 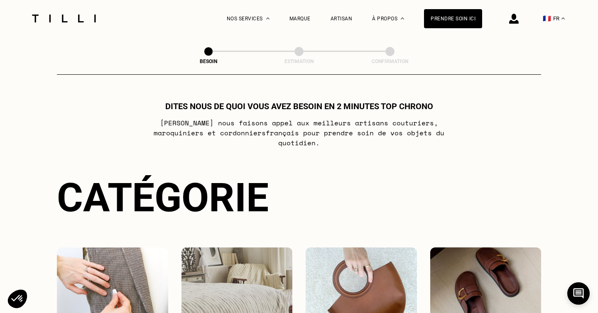 What do you see at coordinates (299, 106) in the screenshot?
I see `h1: Dites nous de quoi vous avez besoin en 2 minutes top chrono` at bounding box center [299, 106].